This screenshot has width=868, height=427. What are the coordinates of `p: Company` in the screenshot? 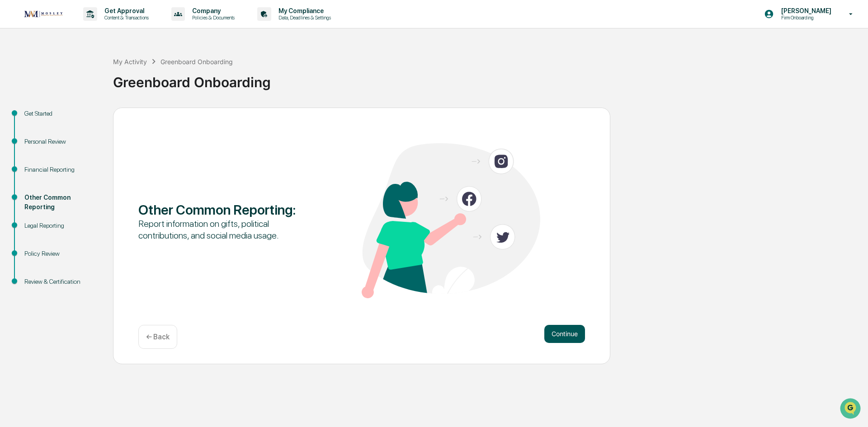 It's located at (212, 11).